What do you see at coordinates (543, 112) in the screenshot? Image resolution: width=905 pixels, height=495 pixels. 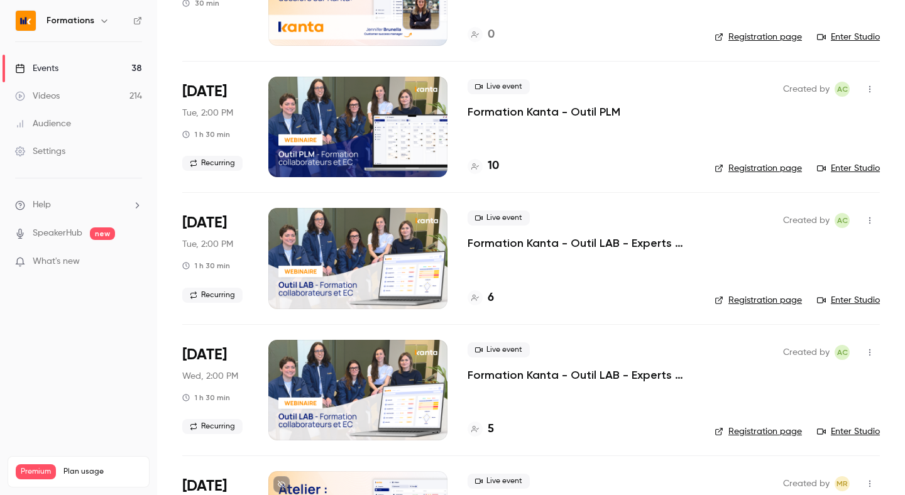 I see `a: Formation Kanta - Outil PLM` at bounding box center [543, 112].